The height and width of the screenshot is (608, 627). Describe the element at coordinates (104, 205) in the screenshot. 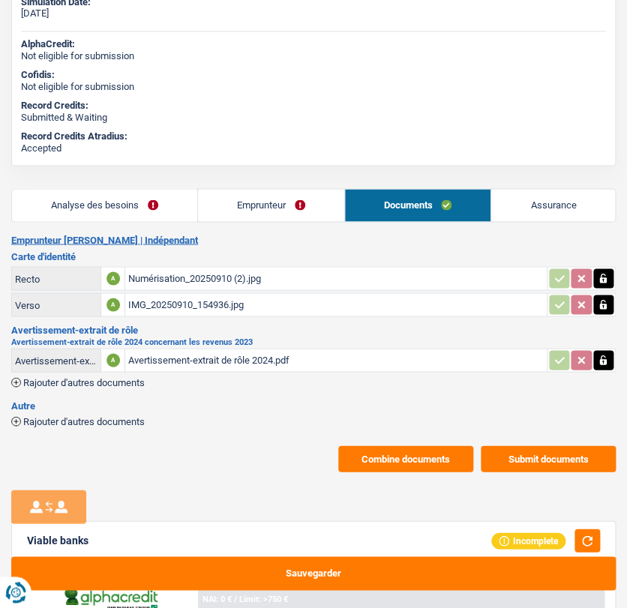

I see `a: Analyse des besoins` at that location.